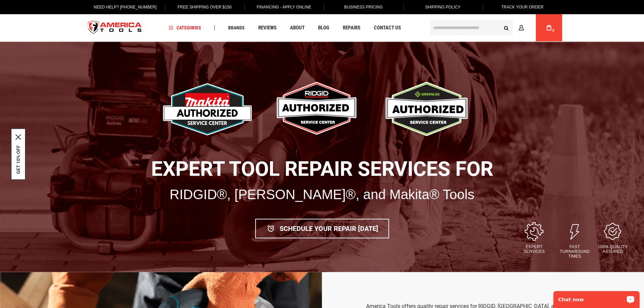  What do you see at coordinates (324, 28) in the screenshot?
I see `span: Blog` at bounding box center [324, 28].